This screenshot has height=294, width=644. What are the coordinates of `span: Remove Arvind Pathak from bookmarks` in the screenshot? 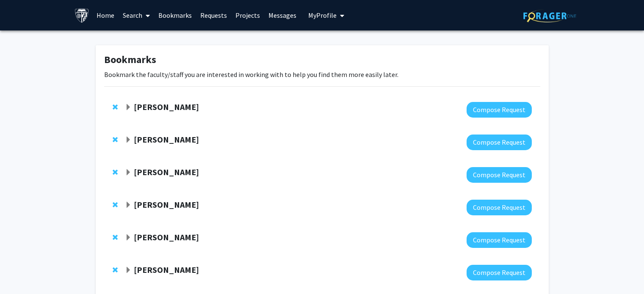 It's located at (115, 107).